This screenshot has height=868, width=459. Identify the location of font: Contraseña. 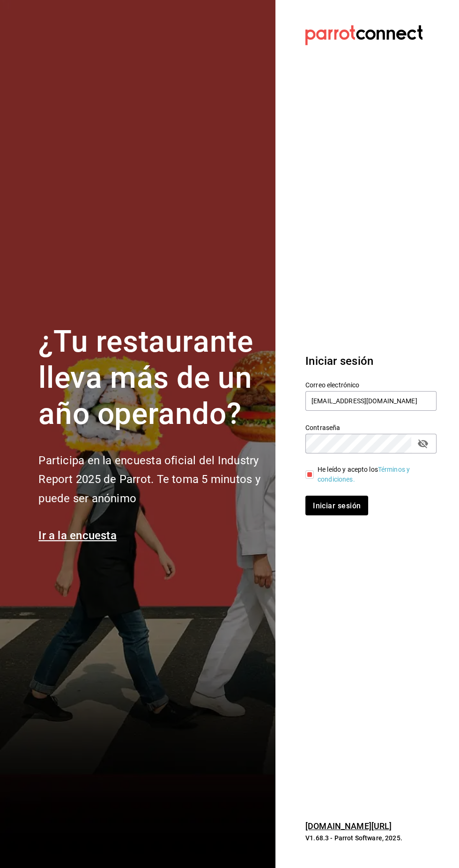
(323, 428).